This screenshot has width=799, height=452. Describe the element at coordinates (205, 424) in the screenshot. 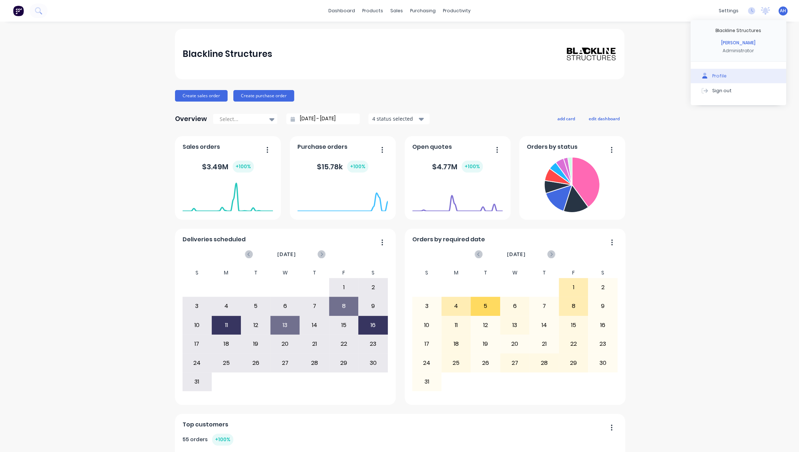

I see `span: Top customers` at that location.